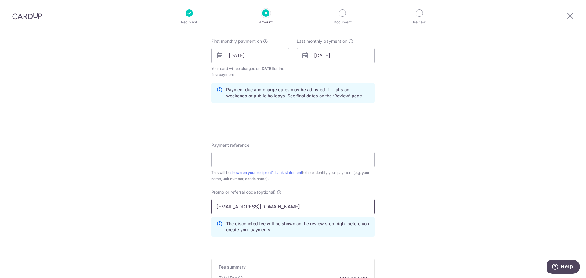  I want to click on span: (optional), so click(266, 192).